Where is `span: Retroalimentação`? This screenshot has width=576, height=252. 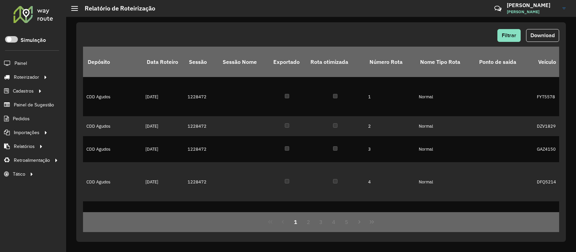 span: Retroalimentação is located at coordinates (32, 160).